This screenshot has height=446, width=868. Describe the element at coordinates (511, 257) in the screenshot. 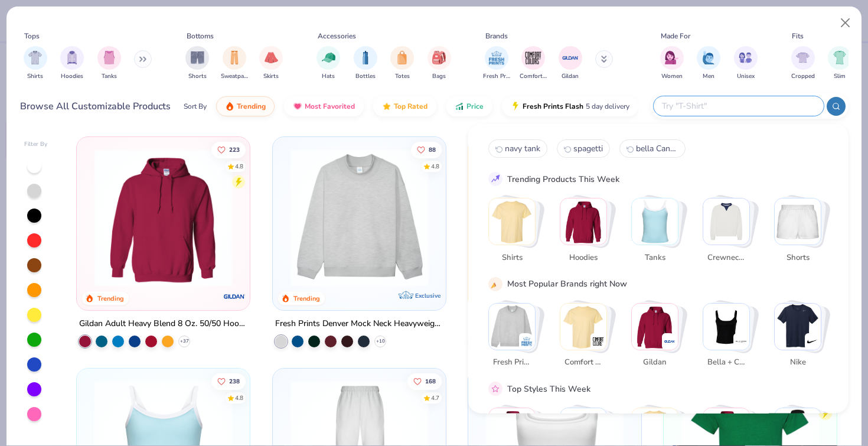

I see `span: Shirts` at that location.